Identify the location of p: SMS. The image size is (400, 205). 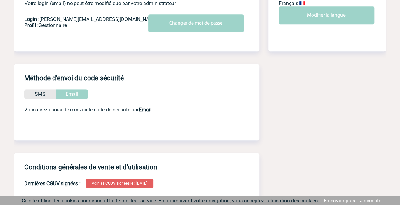
(40, 94).